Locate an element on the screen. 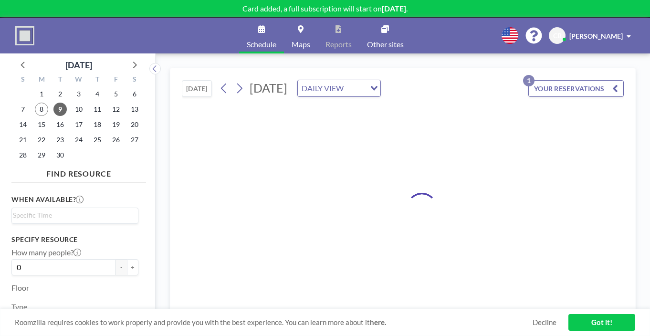 This screenshot has height=336, width=650. span: Friday, September 5, 2025 is located at coordinates (116, 94).